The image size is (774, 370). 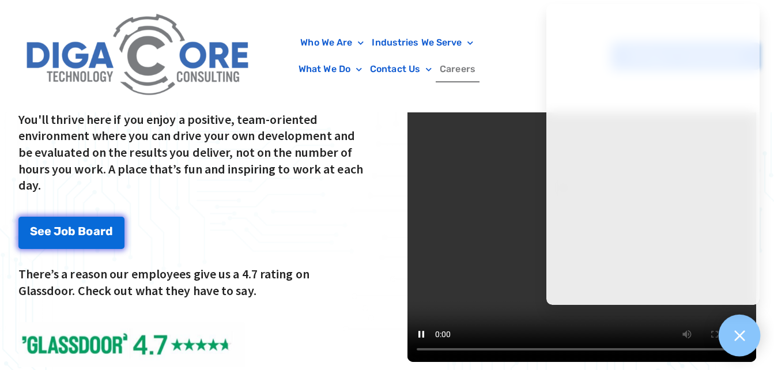 I want to click on img: Digacore Logo, so click(x=138, y=56).